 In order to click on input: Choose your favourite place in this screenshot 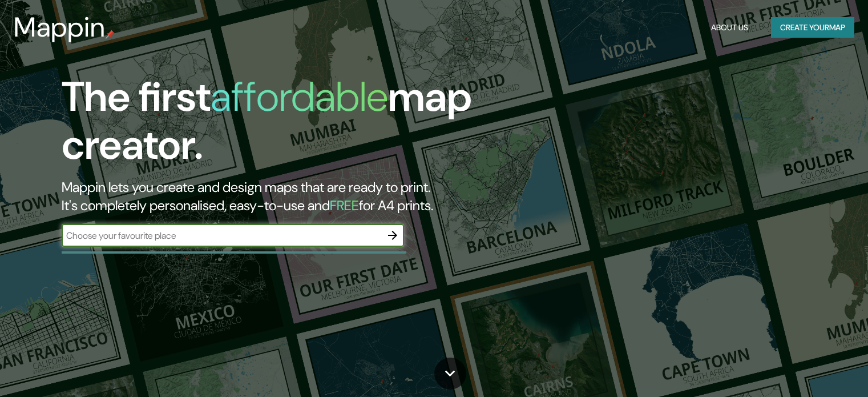, I will do `click(222, 235)`.